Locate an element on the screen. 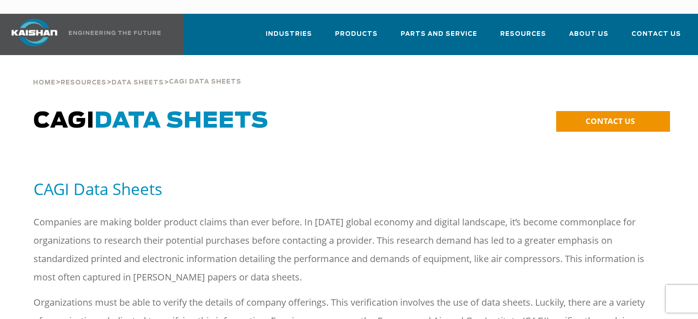  span: Home is located at coordinates (44, 83).